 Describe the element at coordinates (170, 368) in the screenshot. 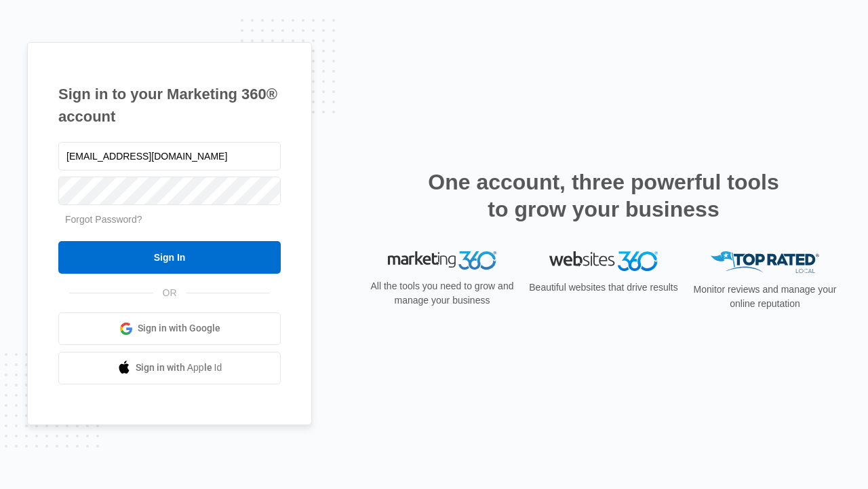

I see `a: Sign in with Apple Id` at that location.